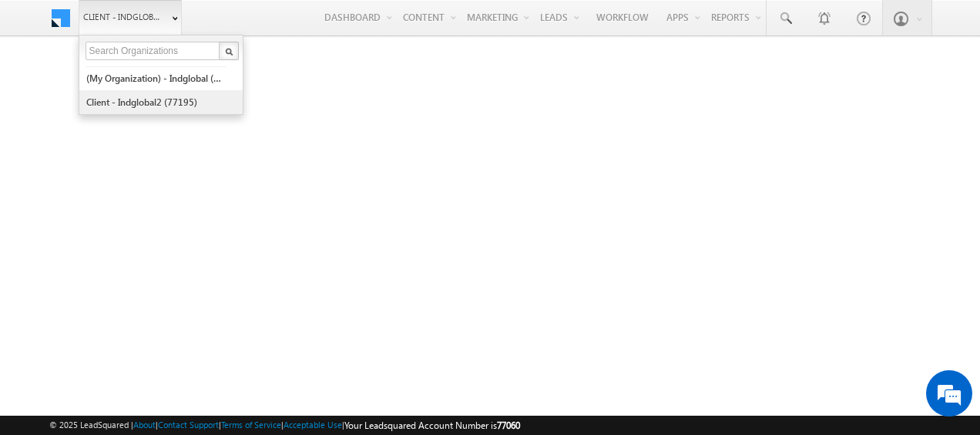 The width and height of the screenshot is (980, 435). What do you see at coordinates (251, 424) in the screenshot?
I see `a: Terms of Service` at bounding box center [251, 424].